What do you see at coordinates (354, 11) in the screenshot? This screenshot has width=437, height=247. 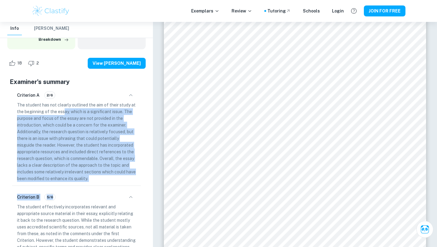 I see `button: Help and Feedback` at bounding box center [354, 11].